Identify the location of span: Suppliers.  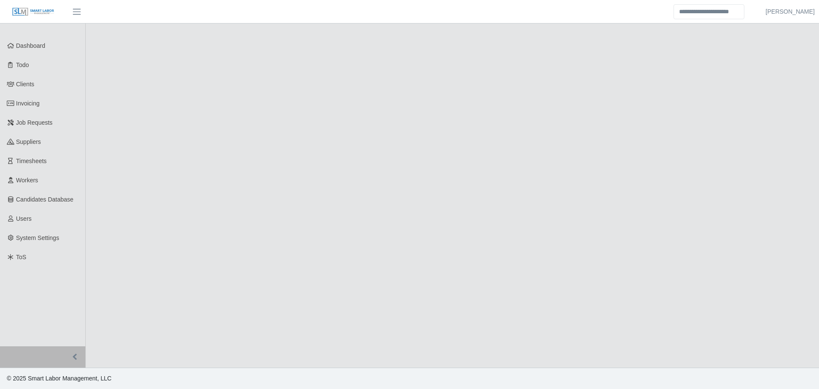
(29, 142).